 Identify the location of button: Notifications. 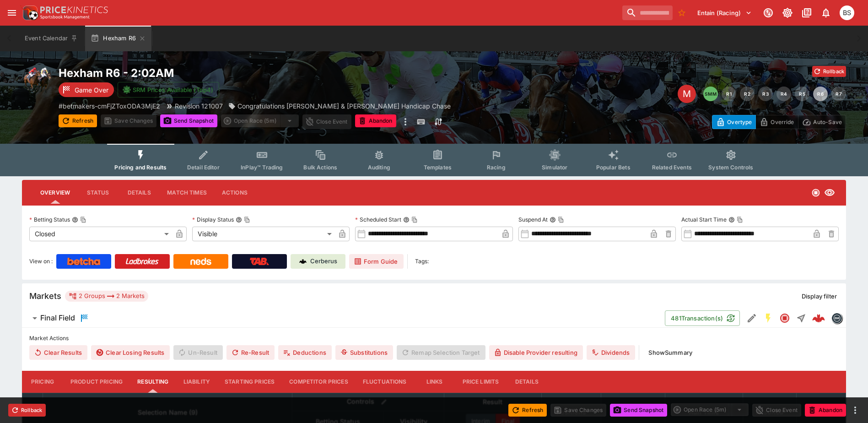
(826, 13).